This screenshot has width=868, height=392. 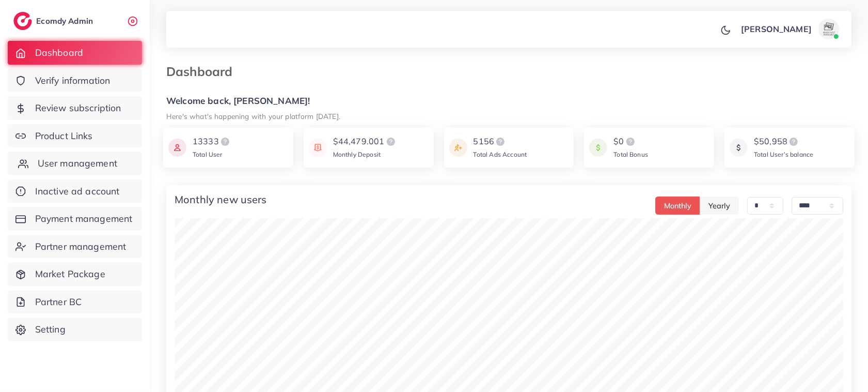 I want to click on button: Monthly, so click(x=678, y=206).